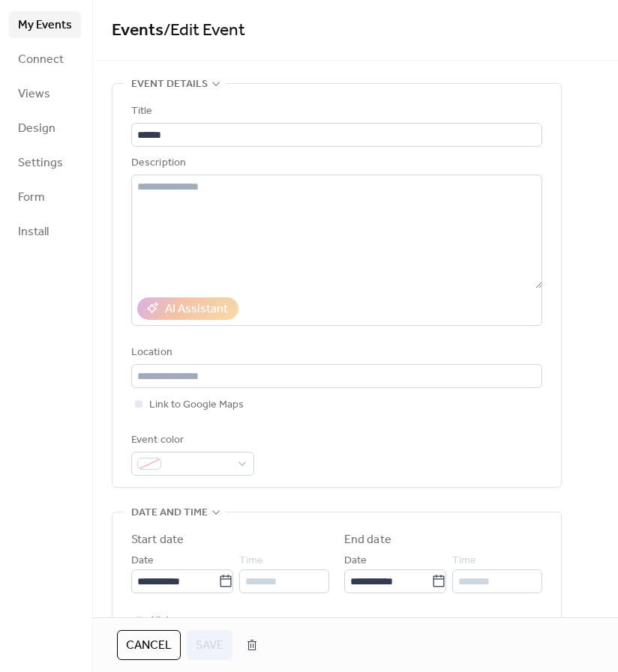  Describe the element at coordinates (149, 645) in the screenshot. I see `a: Cancel` at that location.